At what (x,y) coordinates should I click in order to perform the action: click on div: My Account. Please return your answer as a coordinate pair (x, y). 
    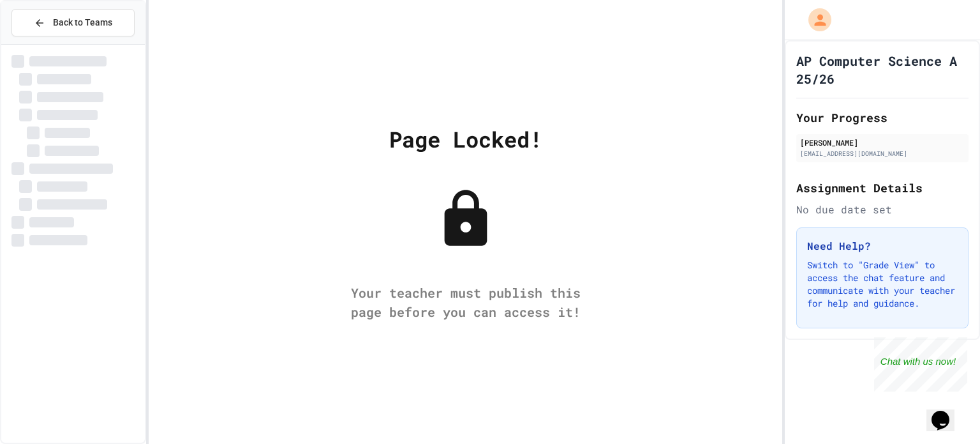
    Looking at the image, I should click on (814, 19).